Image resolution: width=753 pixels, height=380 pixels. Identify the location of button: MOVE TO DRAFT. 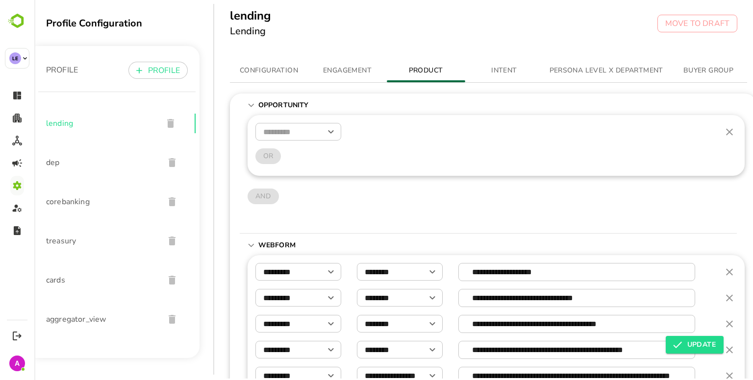
(663, 24).